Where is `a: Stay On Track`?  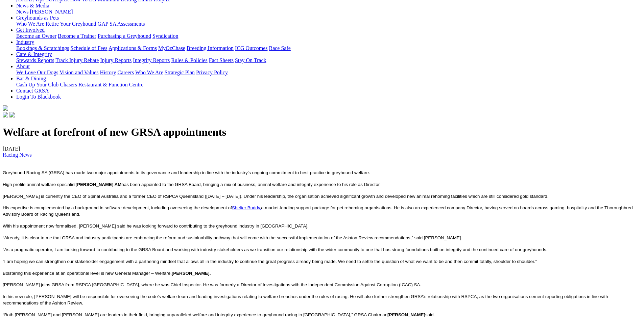 a: Stay On Track is located at coordinates (251, 60).